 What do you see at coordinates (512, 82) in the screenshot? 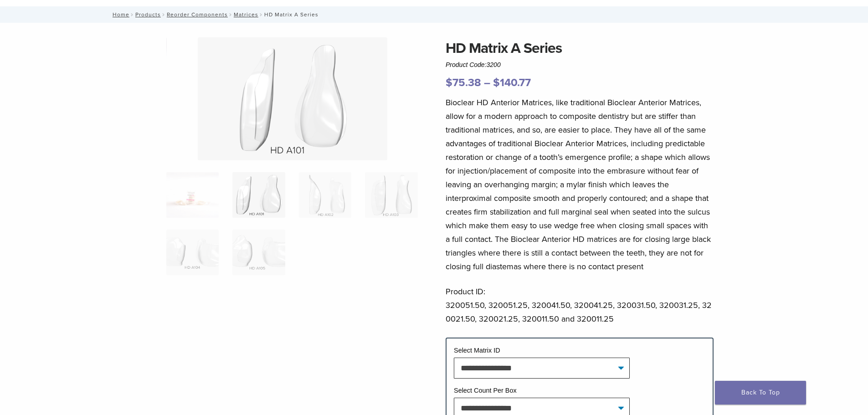
I see `bdi: 140.77` at bounding box center [512, 82].